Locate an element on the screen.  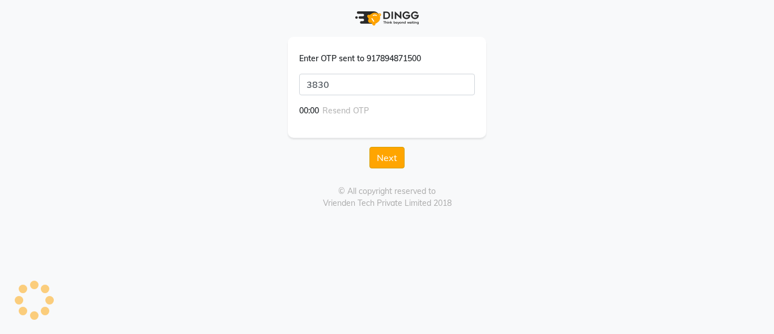
span: 00:00 is located at coordinates (309, 110).